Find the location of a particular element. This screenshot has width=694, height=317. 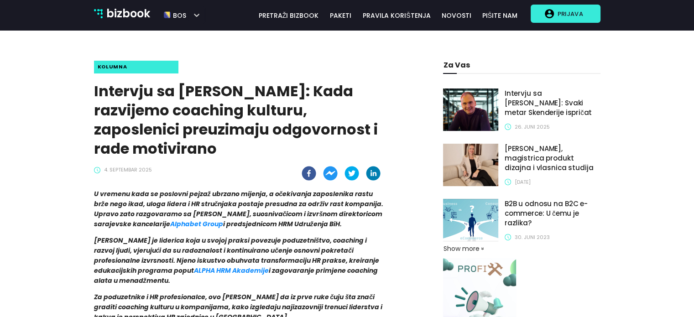

button: facebook is located at coordinates (309, 173).